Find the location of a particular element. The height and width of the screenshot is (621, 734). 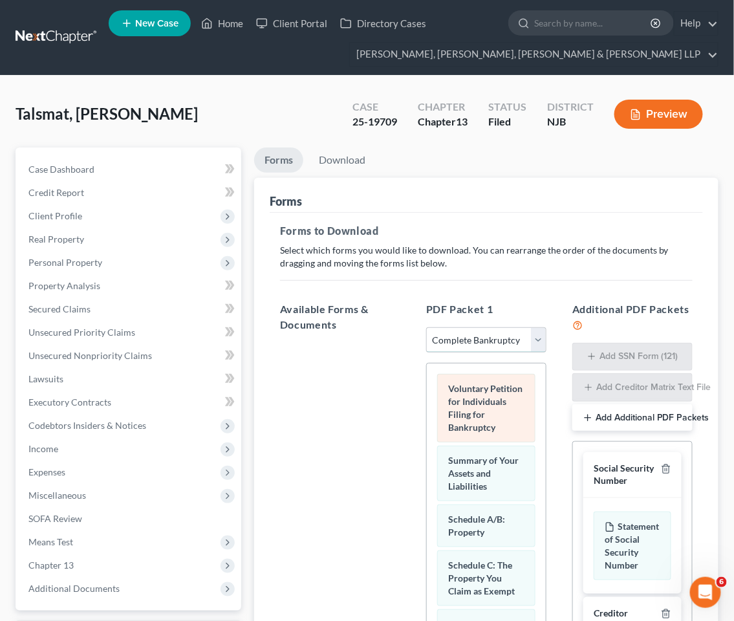

span: Unsecured Priority Claims is located at coordinates (81, 332).